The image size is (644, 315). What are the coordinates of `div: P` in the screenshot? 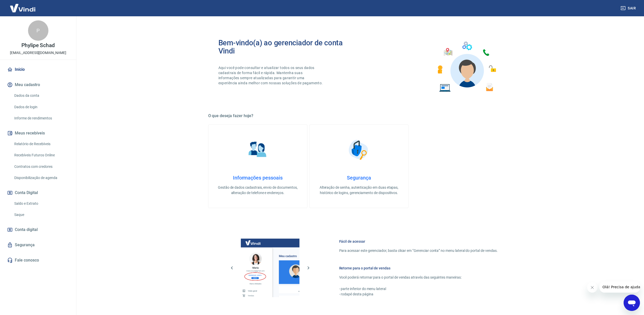 It's located at (38, 30).